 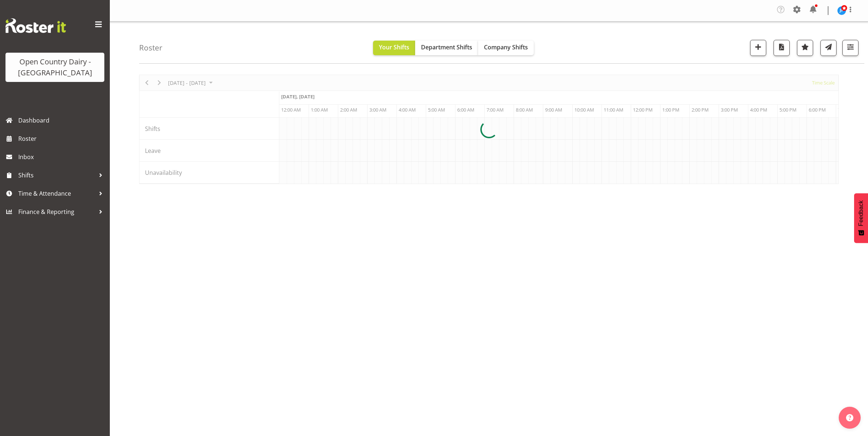 I want to click on button: Add a new shift, so click(x=758, y=48).